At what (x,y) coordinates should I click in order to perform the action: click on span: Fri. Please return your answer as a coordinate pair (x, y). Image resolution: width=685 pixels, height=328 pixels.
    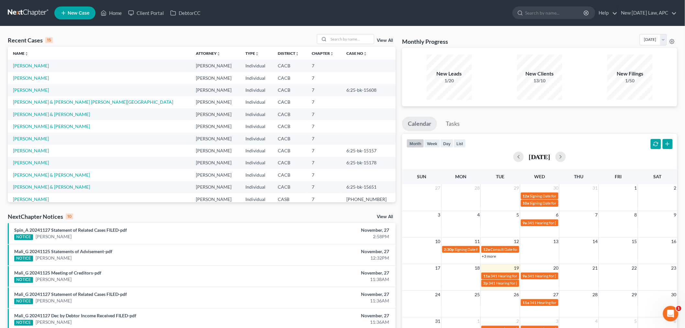
    Looking at the image, I should click on (618, 176).